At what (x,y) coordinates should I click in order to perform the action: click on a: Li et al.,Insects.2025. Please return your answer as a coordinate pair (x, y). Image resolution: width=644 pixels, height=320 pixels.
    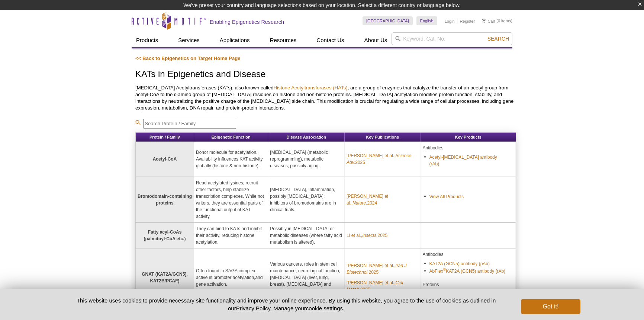
    Looking at the image, I should click on (366, 235).